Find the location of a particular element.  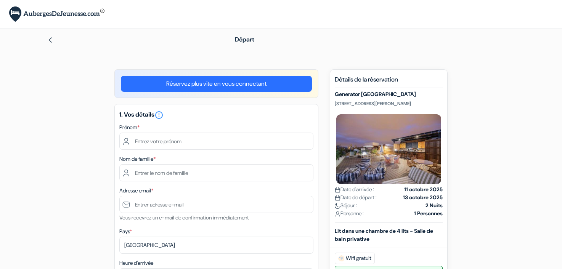

strong: 11 octobre 2025 is located at coordinates (423, 190).